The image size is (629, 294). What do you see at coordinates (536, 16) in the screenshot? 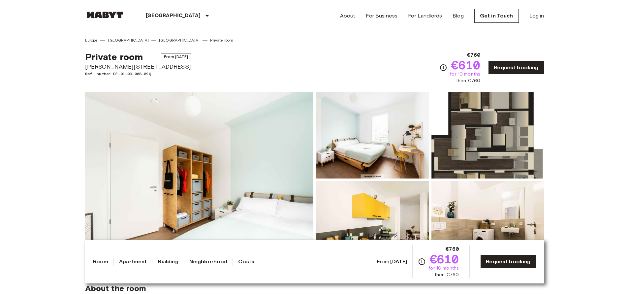
I see `a: Log in` at bounding box center [536, 16].